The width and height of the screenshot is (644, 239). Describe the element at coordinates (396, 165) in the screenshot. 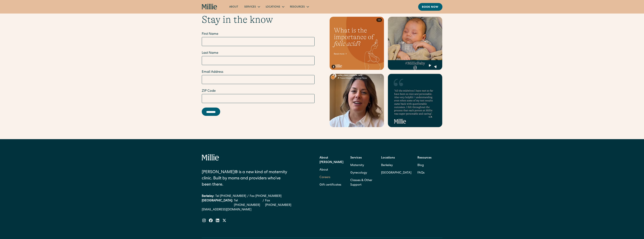

I see `a: Berkeley` at that location.